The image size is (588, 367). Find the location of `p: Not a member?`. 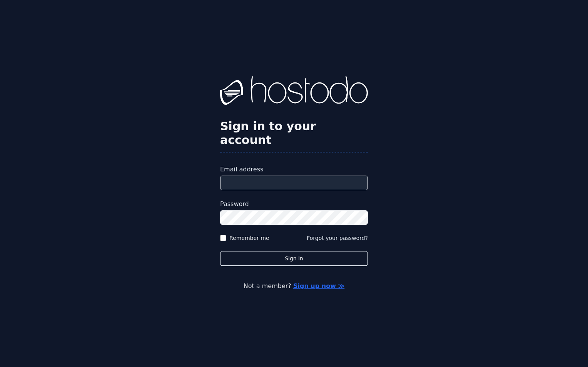

p: Not a member? is located at coordinates (294, 286).